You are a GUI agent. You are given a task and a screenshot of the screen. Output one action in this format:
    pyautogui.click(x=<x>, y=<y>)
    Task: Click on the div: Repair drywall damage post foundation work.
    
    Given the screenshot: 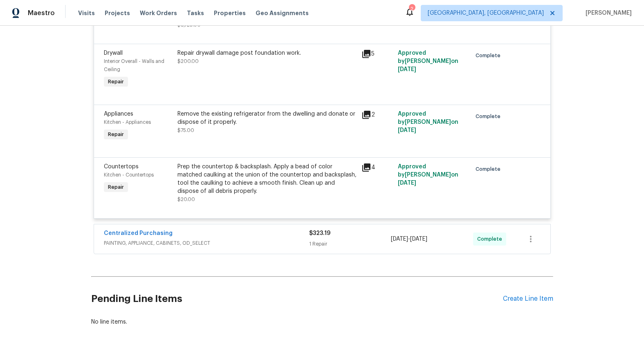 What is the action you would take?
    pyautogui.click(x=267, y=53)
    